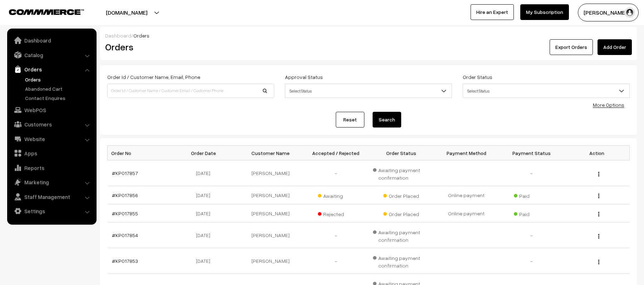 The height and width of the screenshot is (285, 644). What do you see at coordinates (141, 35) in the screenshot?
I see `span: Orders` at bounding box center [141, 35].